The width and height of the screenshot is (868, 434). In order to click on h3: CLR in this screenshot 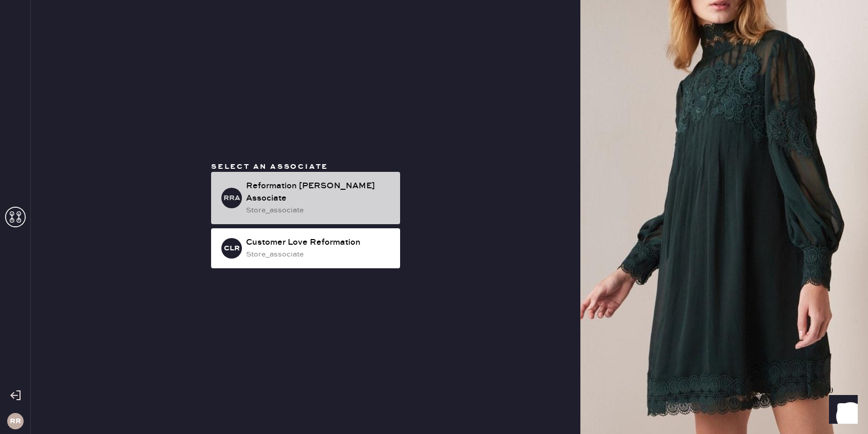, I will do `click(232, 248)`.